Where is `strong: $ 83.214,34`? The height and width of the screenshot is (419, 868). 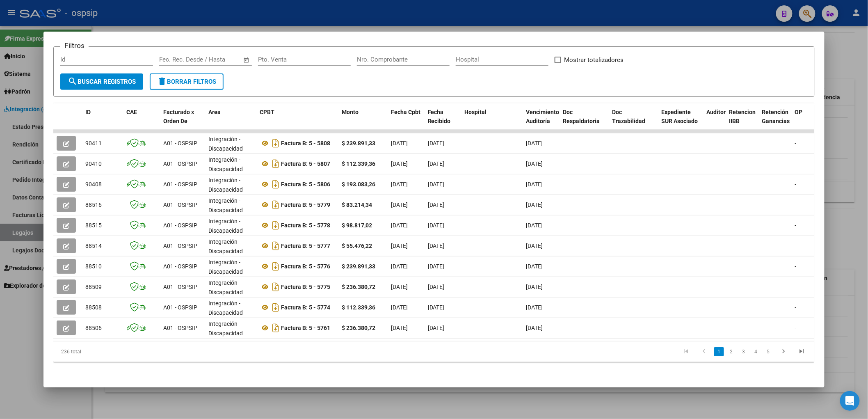 strong: $ 83.214,34 is located at coordinates (357, 205).